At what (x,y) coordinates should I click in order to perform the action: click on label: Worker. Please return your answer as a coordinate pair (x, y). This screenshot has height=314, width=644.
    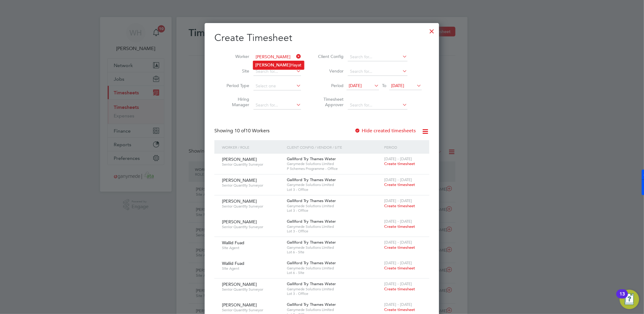
    Looking at the image, I should click on (236, 57).